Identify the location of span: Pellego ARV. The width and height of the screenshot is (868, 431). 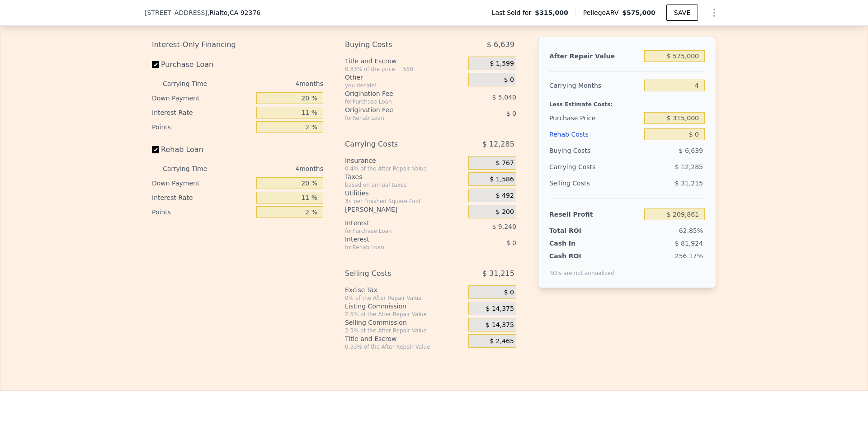
(603, 13).